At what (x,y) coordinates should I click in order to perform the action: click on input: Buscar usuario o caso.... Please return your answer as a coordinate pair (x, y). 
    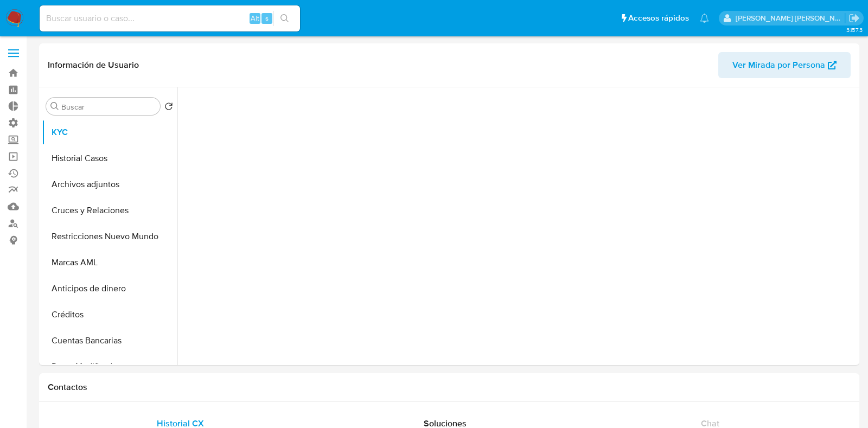
    Looking at the image, I should click on (170, 18).